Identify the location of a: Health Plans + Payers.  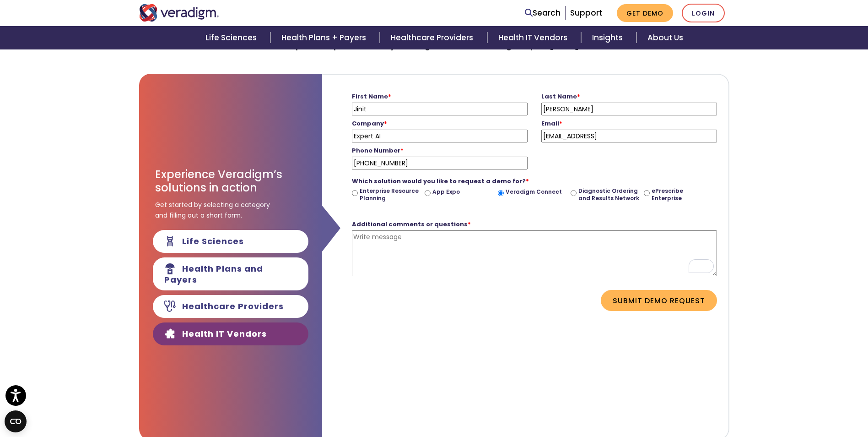
(325, 37).